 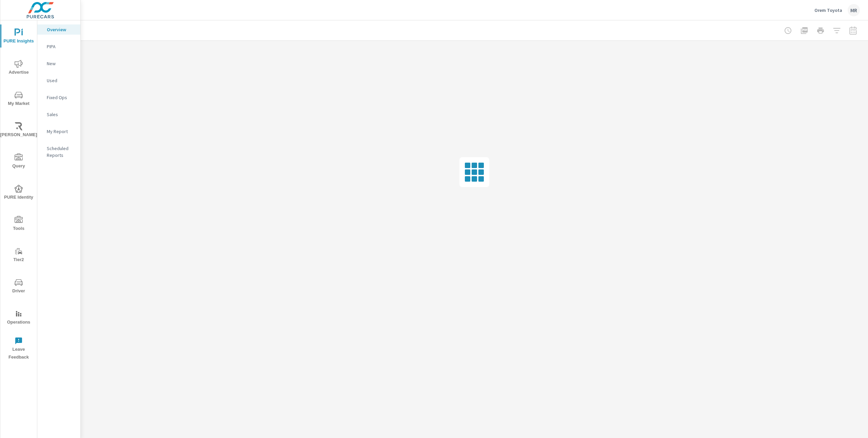 What do you see at coordinates (19, 318) in the screenshot?
I see `span: Operations` at bounding box center [19, 318].